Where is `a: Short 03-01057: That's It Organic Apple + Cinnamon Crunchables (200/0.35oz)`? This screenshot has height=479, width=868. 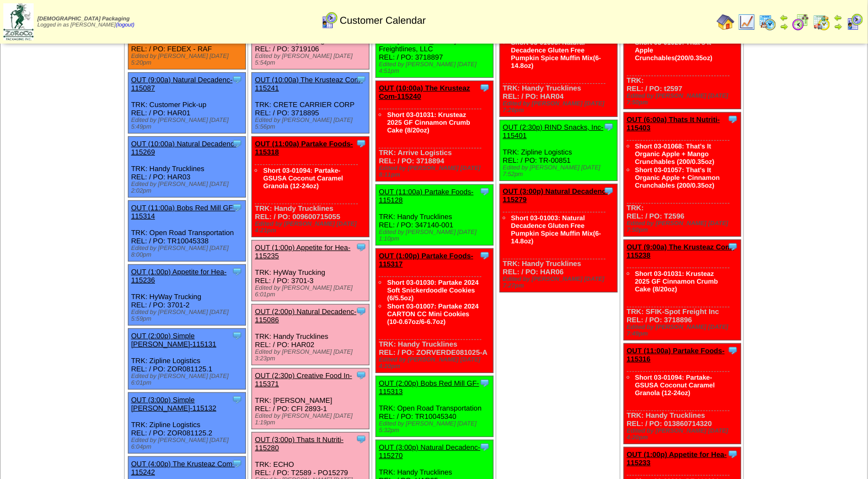 a: Short 03-01057: That's It Organic Apple + Cinnamon Crunchables (200/0.35oz) is located at coordinates (678, 178).